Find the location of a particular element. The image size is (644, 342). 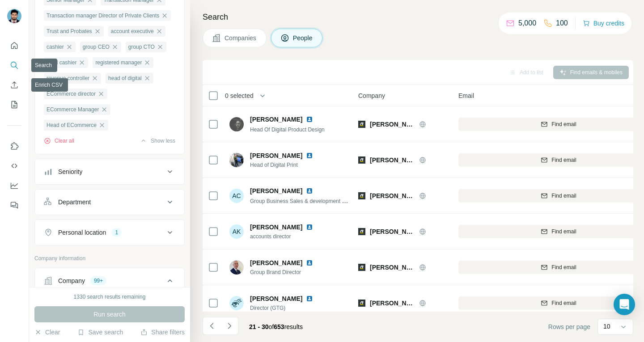

span: group CEO is located at coordinates (96, 47).